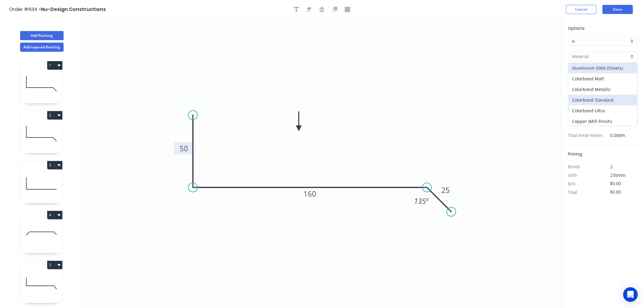 This screenshot has height=308, width=644. I want to click on button: 4, so click(55, 215).